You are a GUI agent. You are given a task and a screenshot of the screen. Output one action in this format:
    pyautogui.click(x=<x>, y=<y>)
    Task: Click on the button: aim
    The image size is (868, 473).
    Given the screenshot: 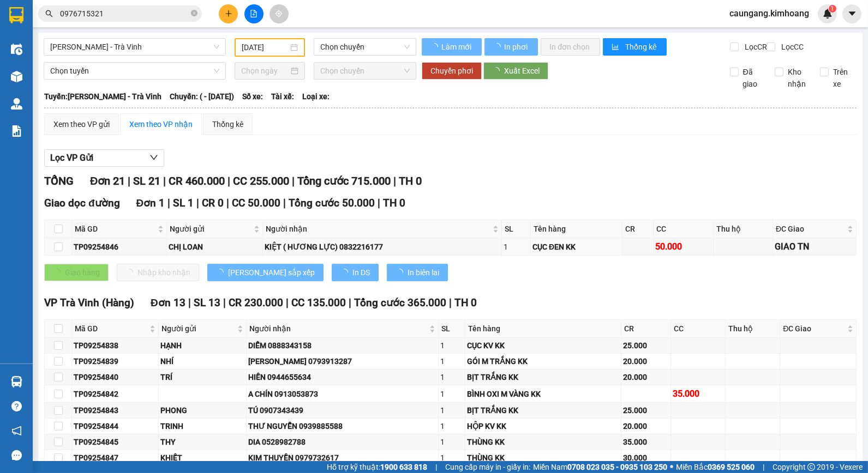 What is the action you would take?
    pyautogui.click(x=278, y=13)
    